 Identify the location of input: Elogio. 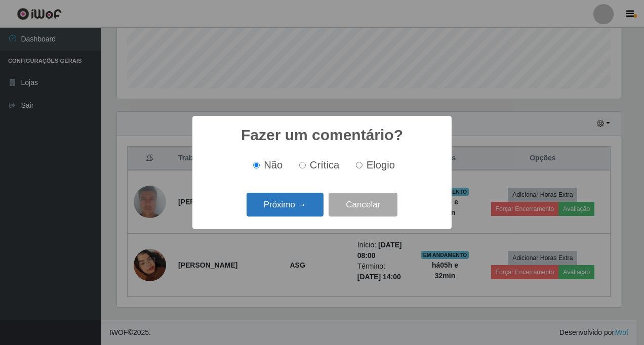
(359, 165).